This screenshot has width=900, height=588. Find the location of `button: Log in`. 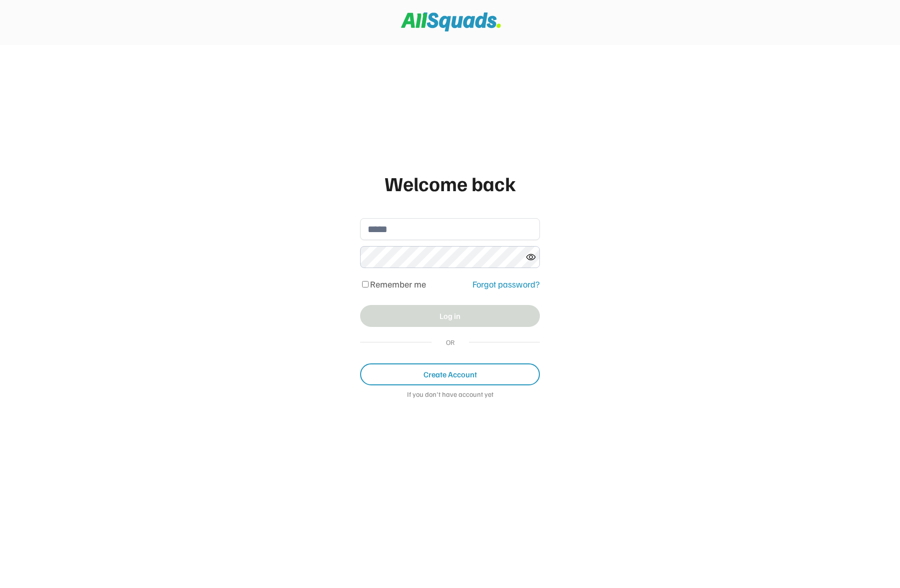

button: Log in is located at coordinates (450, 316).